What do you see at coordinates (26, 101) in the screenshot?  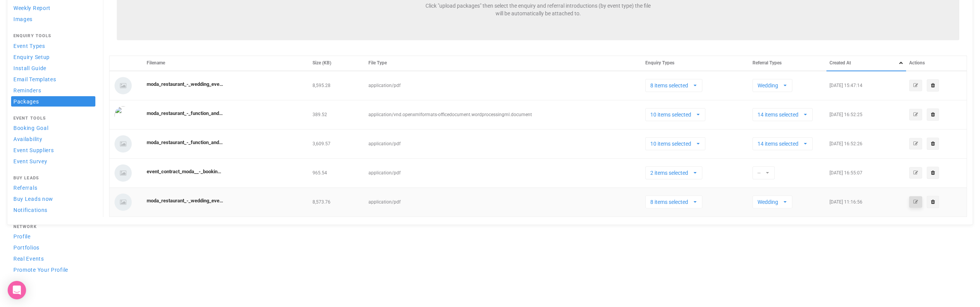 I see `span: Packages` at bounding box center [26, 101].